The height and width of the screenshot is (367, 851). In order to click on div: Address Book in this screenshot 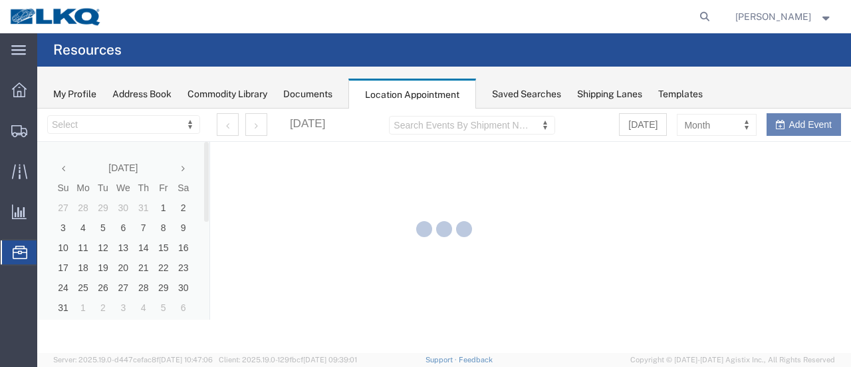, I will do `click(142, 94)`.